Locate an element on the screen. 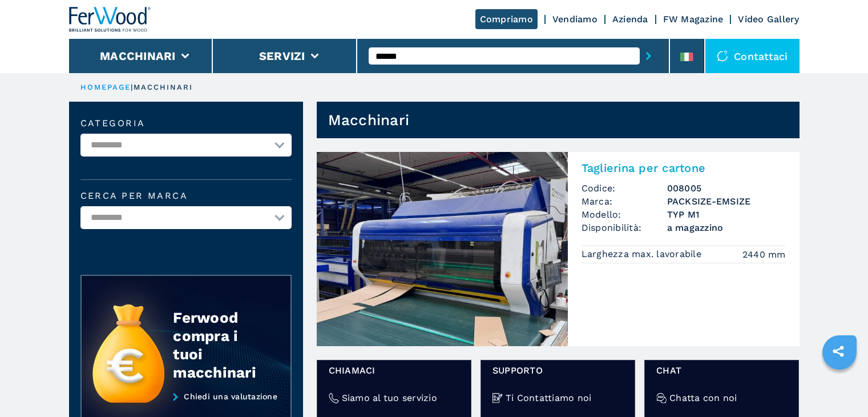 This screenshot has height=417, width=868. label: Categoria is located at coordinates (186, 124).